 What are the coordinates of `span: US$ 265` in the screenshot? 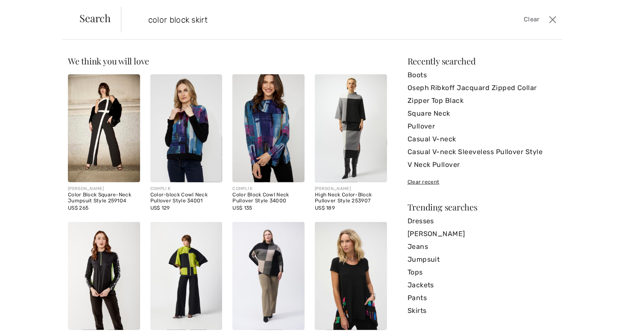 It's located at (78, 208).